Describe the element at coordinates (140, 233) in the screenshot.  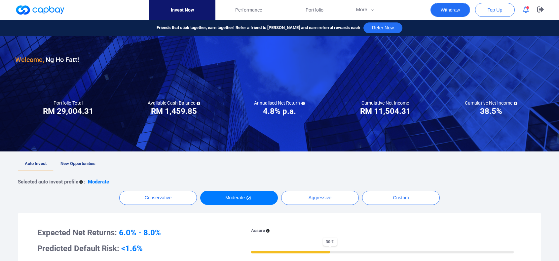
I see `span: 6.0% - 8.0%` at that location.